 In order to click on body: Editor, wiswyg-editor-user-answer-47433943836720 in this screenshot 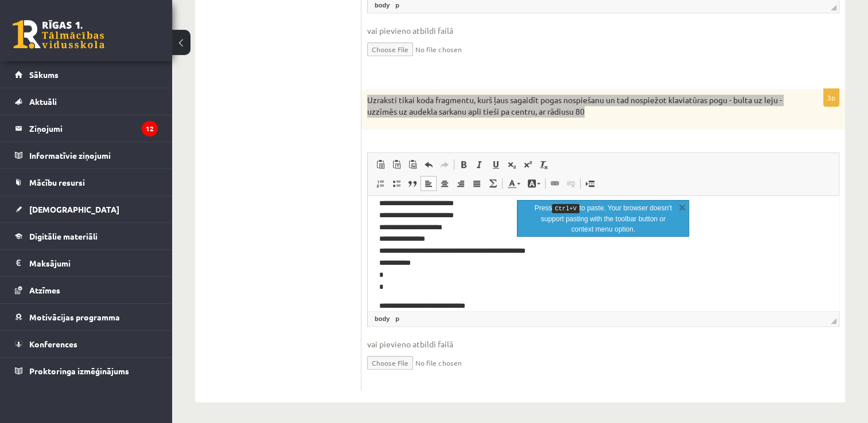, I will do `click(235, 41)`.